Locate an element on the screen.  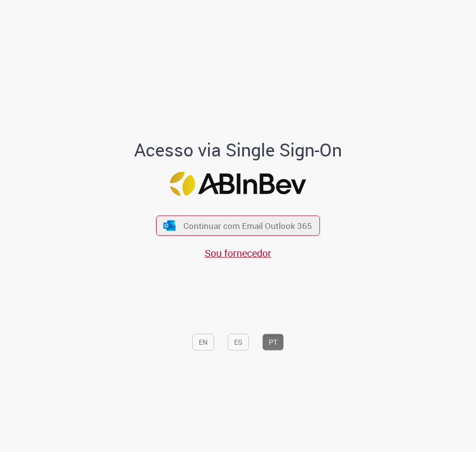
span: Sou fornecedor is located at coordinates (238, 253).